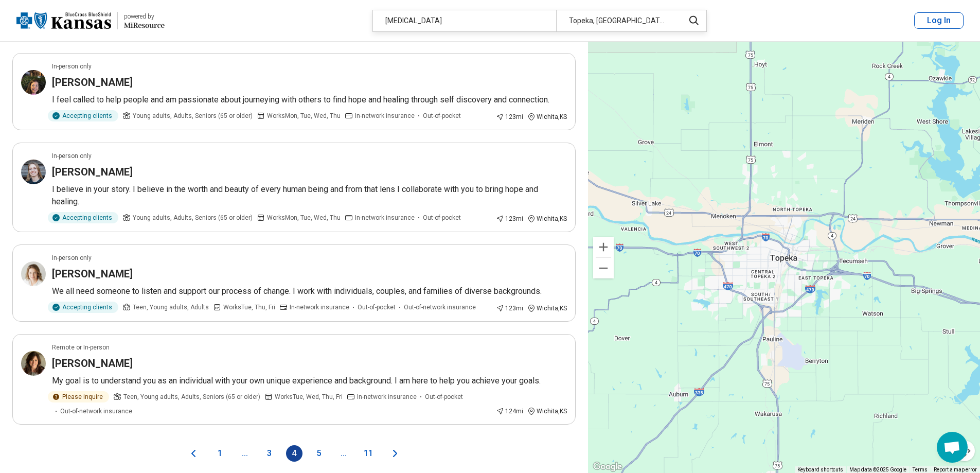 Image resolution: width=980 pixels, height=473 pixels. Describe the element at coordinates (194, 453) in the screenshot. I see `button: Previous page` at that location.